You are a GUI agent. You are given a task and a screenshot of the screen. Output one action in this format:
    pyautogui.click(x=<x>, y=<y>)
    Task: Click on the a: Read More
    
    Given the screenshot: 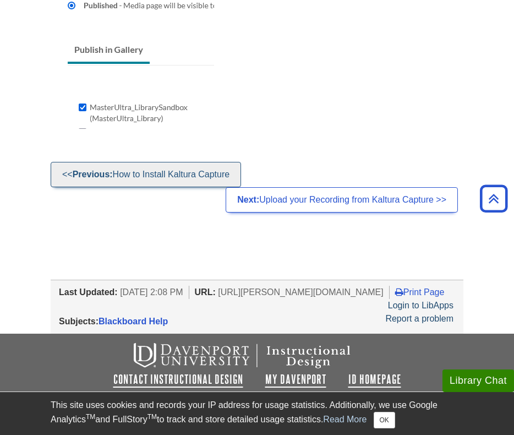 What is the action you would take?
    pyautogui.click(x=345, y=419)
    